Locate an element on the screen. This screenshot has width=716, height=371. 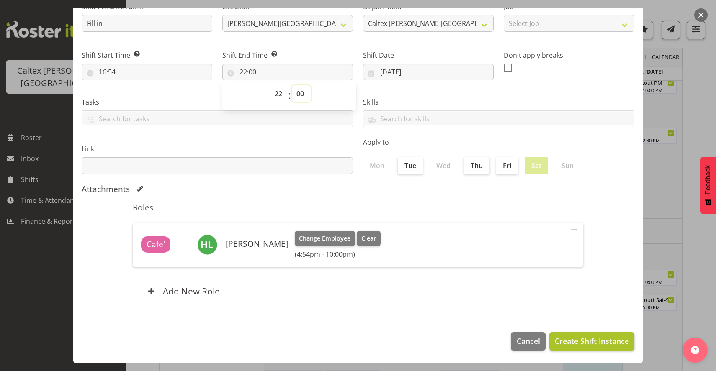
label: Apply to is located at coordinates (498, 142).